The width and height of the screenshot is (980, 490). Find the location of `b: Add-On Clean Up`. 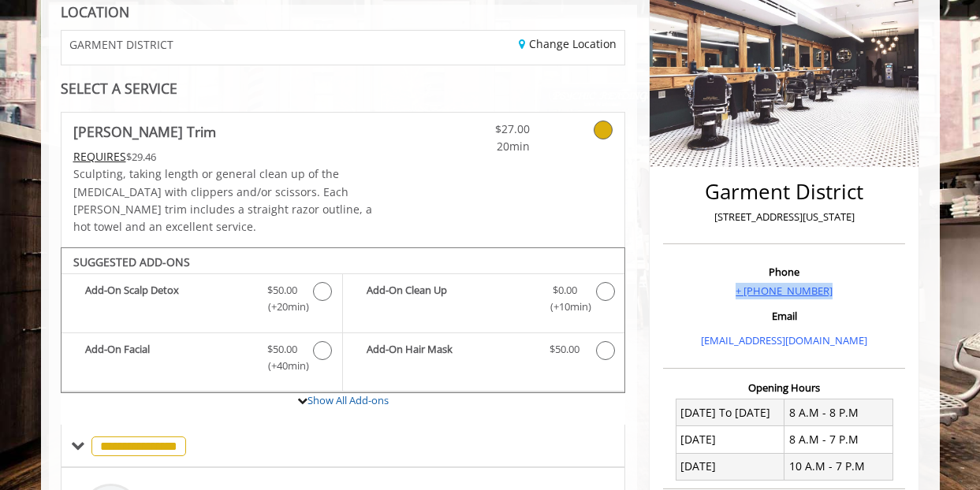

b: Add-On Clean Up is located at coordinates (450, 299).